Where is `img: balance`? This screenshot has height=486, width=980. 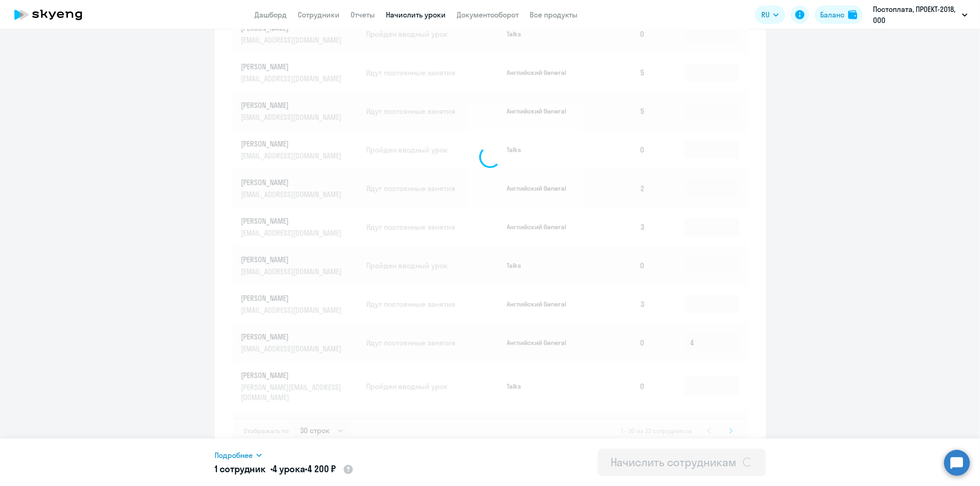 img: balance is located at coordinates (853, 15).